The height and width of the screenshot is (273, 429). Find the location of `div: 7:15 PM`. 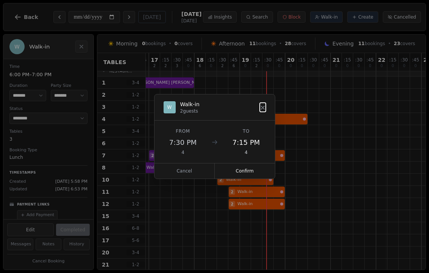

div: 7:15 PM is located at coordinates (246, 142).